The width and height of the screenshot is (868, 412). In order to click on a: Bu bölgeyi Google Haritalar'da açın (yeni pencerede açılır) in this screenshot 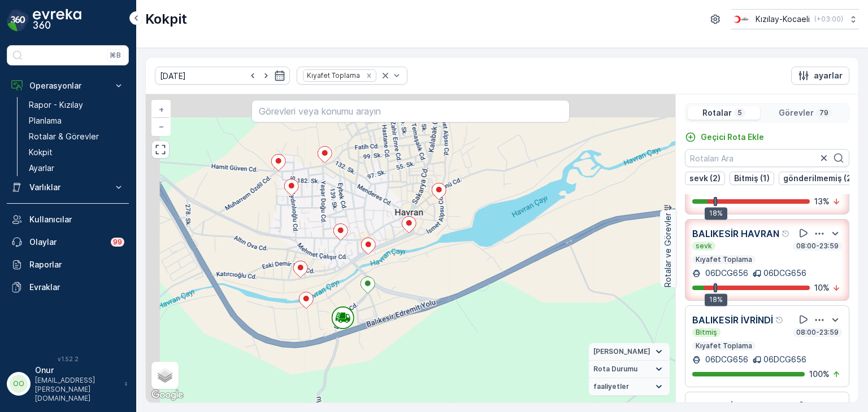, I will do `click(167, 395)`.